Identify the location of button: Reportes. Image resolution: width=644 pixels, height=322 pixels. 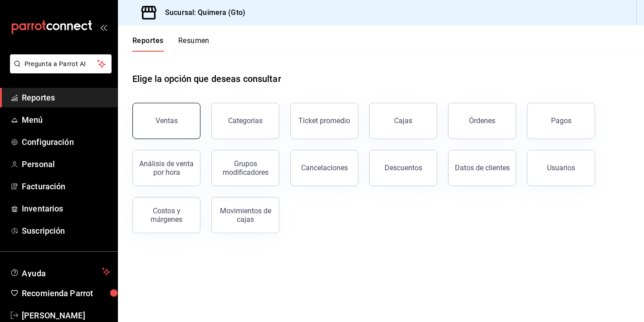
(148, 44).